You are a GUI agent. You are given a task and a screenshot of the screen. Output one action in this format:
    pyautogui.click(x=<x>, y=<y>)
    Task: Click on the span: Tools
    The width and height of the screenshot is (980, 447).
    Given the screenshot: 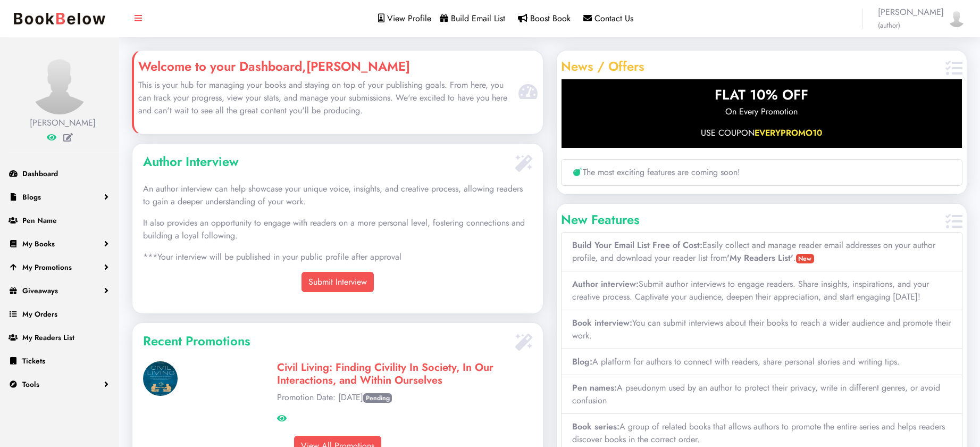 What is the action you would take?
    pyautogui.click(x=31, y=384)
    